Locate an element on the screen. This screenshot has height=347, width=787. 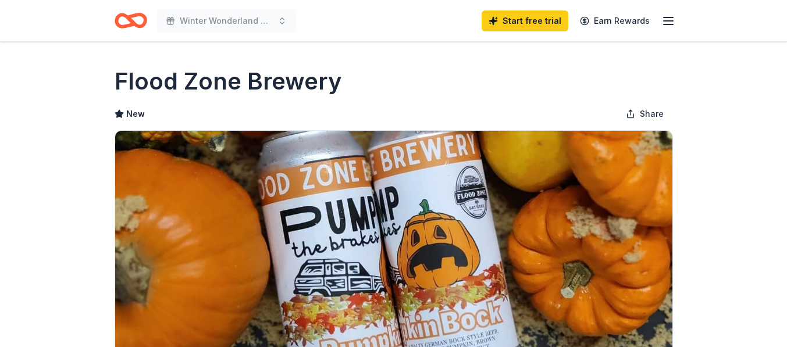
button: Share is located at coordinates (645, 114).